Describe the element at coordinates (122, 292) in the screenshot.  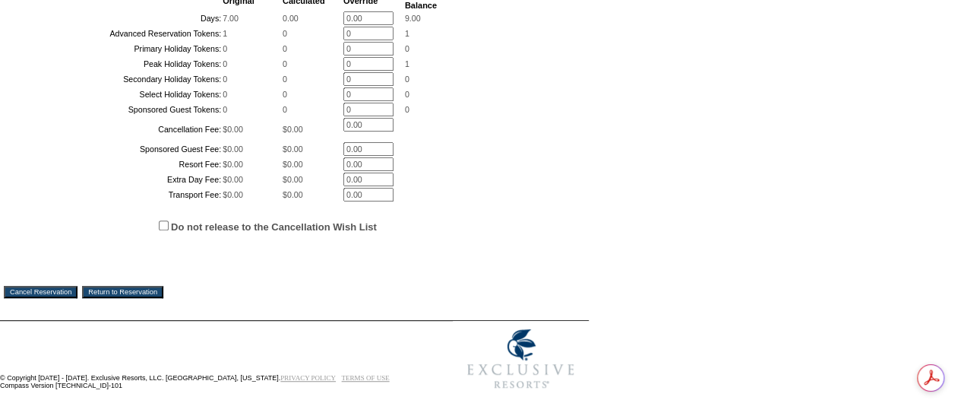
I see `input: Return to Reservation` at that location.